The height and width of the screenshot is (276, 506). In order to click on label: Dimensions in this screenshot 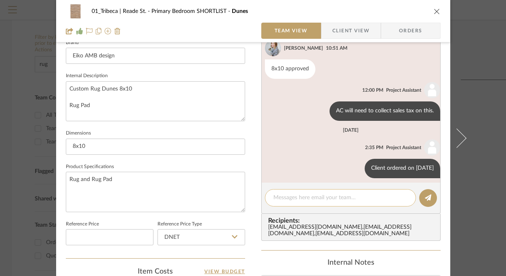, I will do `click(78, 133)`.